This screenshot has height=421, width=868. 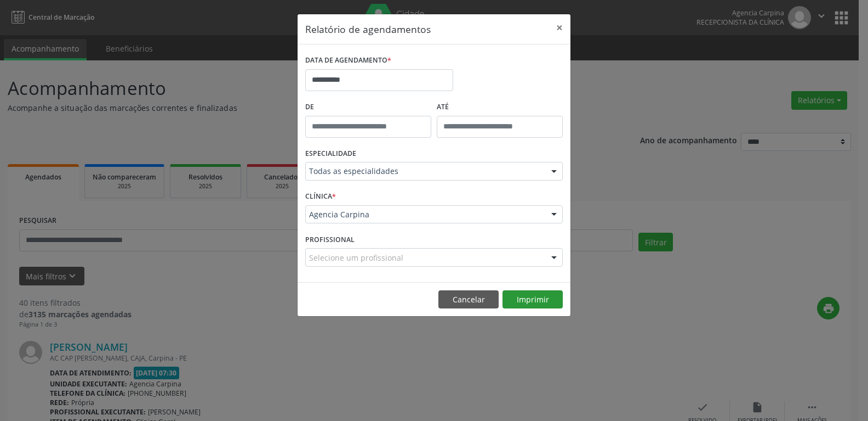 What do you see at coordinates (500, 107) in the screenshot?
I see `label: ATÉ` at bounding box center [500, 107].